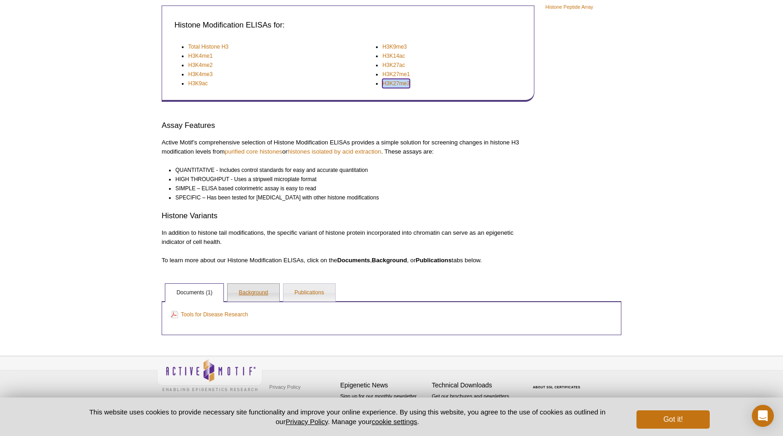 The width and height of the screenshot is (783, 436). Describe the element at coordinates (194, 293) in the screenshot. I see `a: Documents (1)` at that location.